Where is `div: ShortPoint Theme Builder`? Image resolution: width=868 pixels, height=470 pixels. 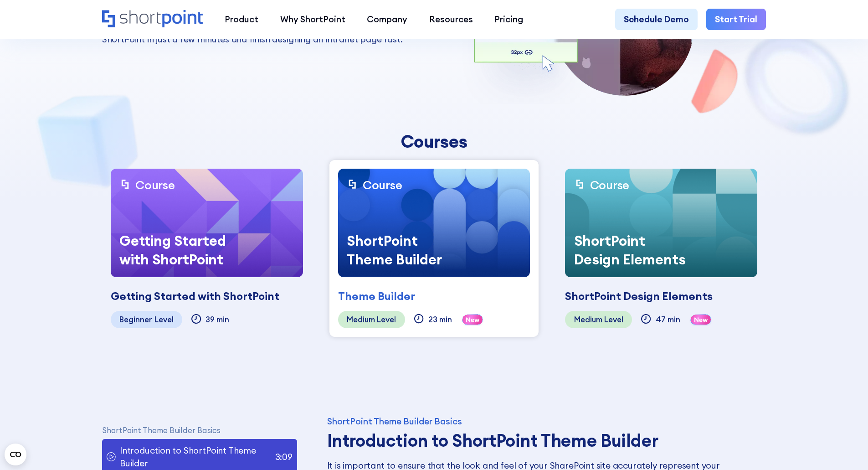 div: ShortPoint Theme Builder is located at coordinates (407, 250).